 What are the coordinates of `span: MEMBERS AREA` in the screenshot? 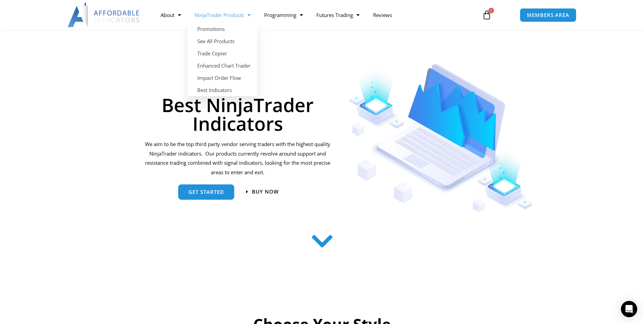 It's located at (548, 15).